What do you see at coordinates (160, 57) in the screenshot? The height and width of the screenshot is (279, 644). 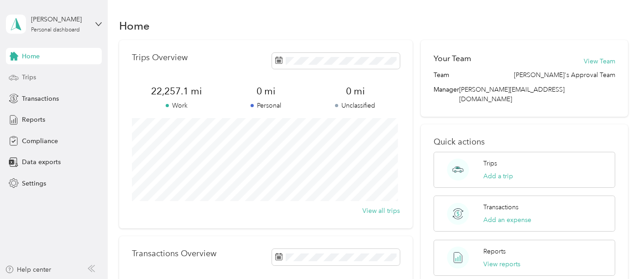 I see `p: Trips Overview` at bounding box center [160, 57].